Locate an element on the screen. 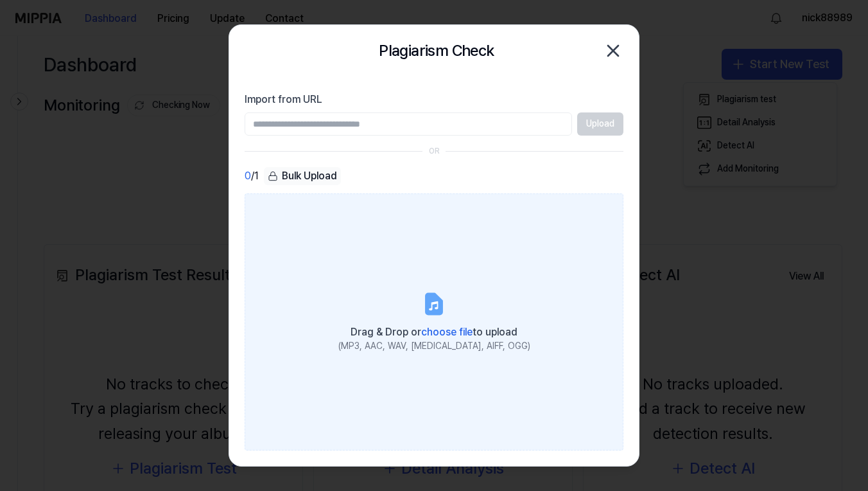 This screenshot has width=868, height=491. span: choose file is located at coordinates (447, 332).